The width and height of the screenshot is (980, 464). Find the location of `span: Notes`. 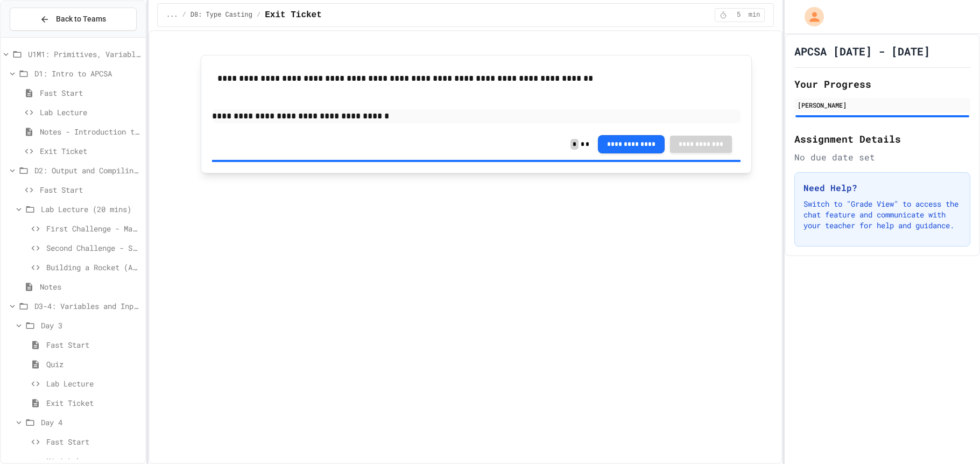

span: Notes is located at coordinates (90, 286).